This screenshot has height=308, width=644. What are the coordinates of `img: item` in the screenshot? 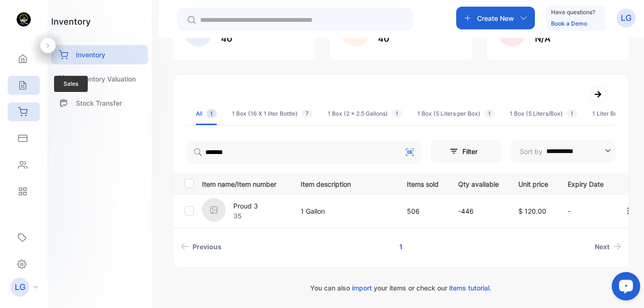 It's located at (214, 210).